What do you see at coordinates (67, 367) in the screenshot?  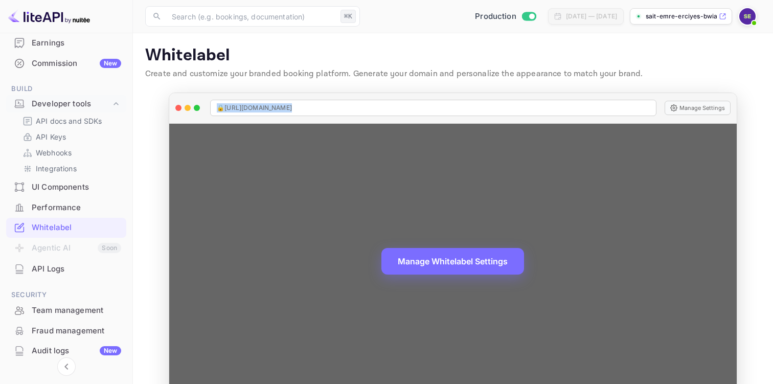 I see `button: Collapse navigation` at bounding box center [67, 367].